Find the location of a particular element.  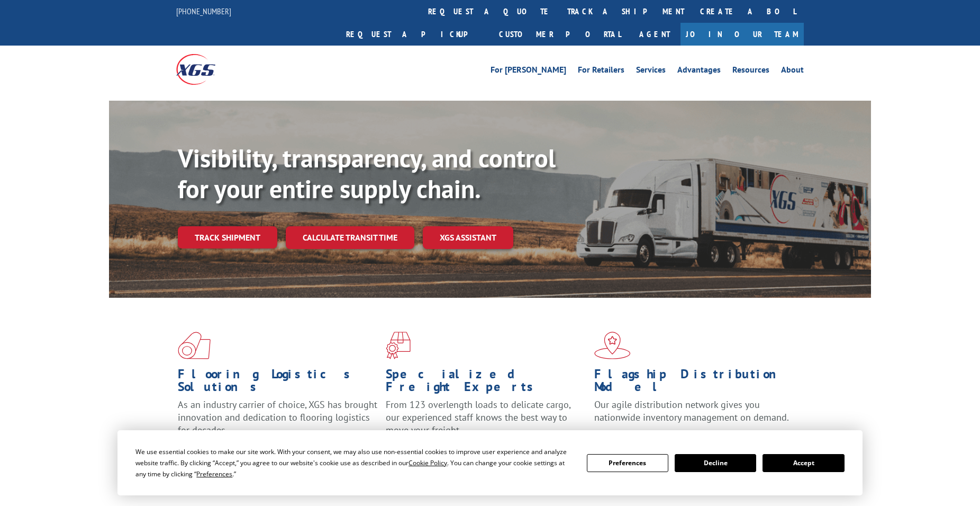

p: From 123 overlength loads to delicate cargo, our experienced staff knows the best way to move you... is located at coordinates (486, 421).